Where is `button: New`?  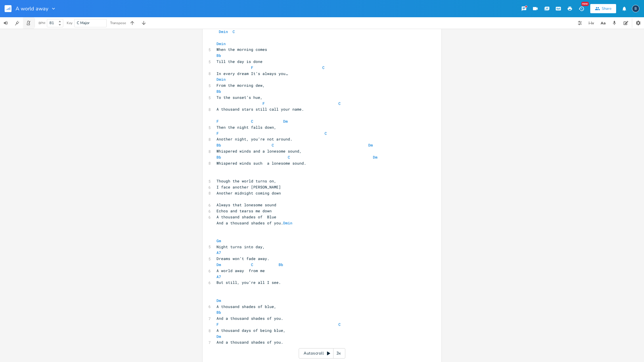 button: New is located at coordinates (581, 9).